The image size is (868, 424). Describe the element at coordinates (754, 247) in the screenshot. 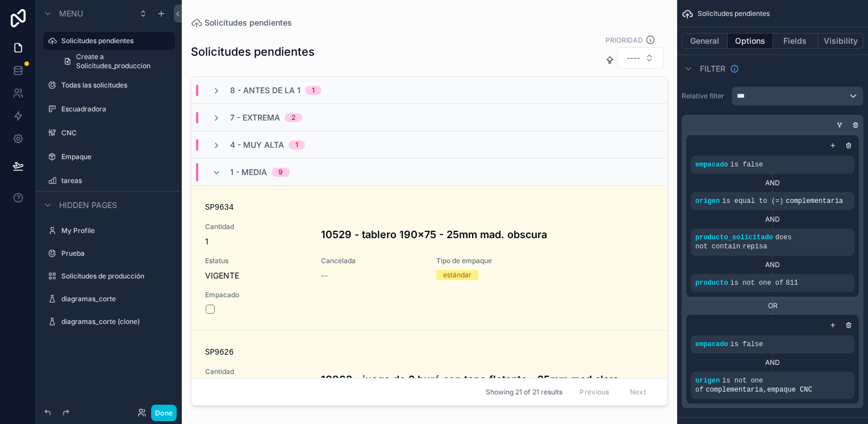

I see `span: repisa` at that location.